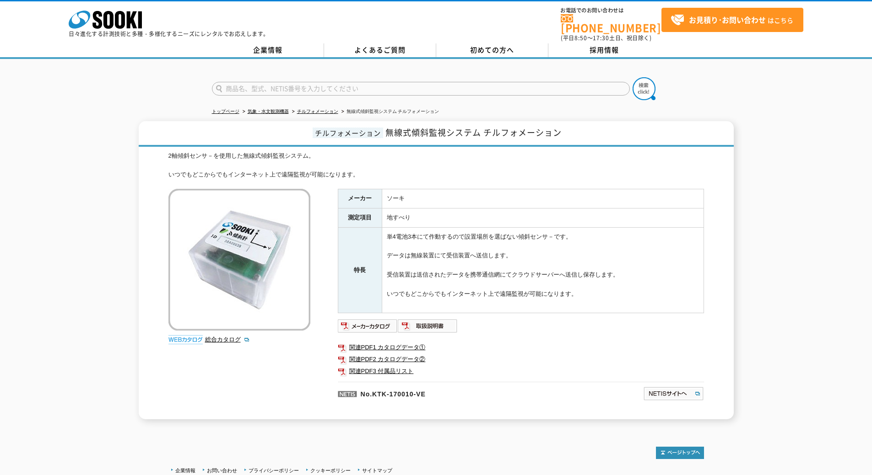 Image resolution: width=872 pixels, height=475 pixels. What do you see at coordinates (673, 394) in the screenshot?
I see `img: NETISサイトへ` at bounding box center [673, 394].